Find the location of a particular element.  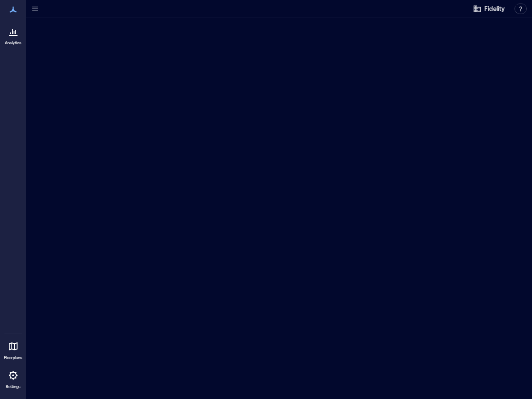

p: Floorplans is located at coordinates (13, 358).